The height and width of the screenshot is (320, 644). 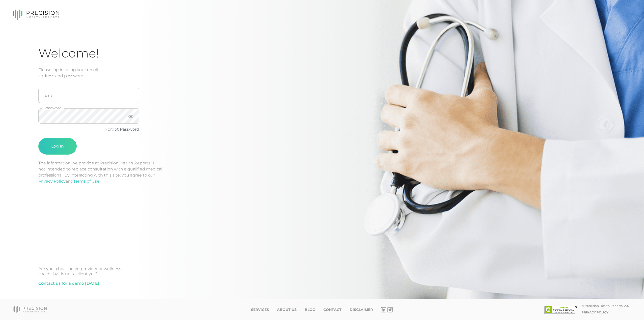 What do you see at coordinates (333, 310) in the screenshot?
I see `a: Contact` at bounding box center [333, 310].